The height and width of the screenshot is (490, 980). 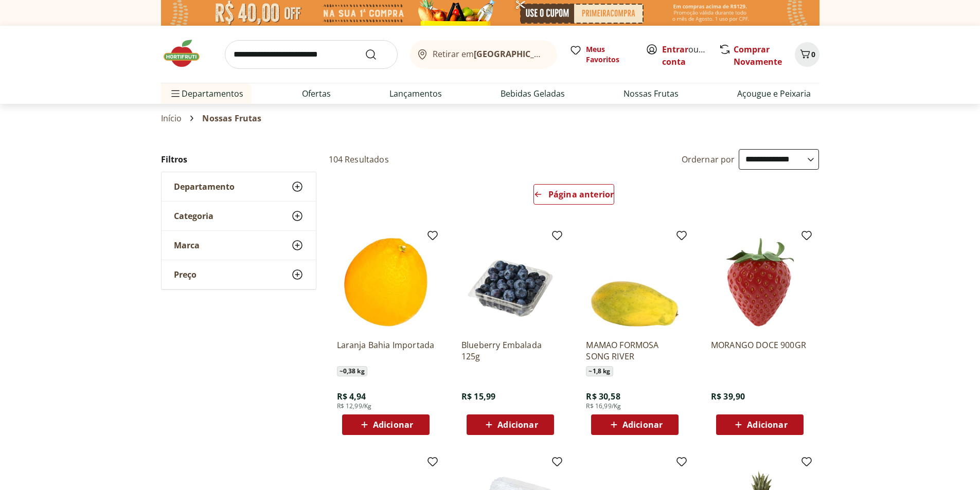 I want to click on svg: Arrow Left icon, so click(x=538, y=195).